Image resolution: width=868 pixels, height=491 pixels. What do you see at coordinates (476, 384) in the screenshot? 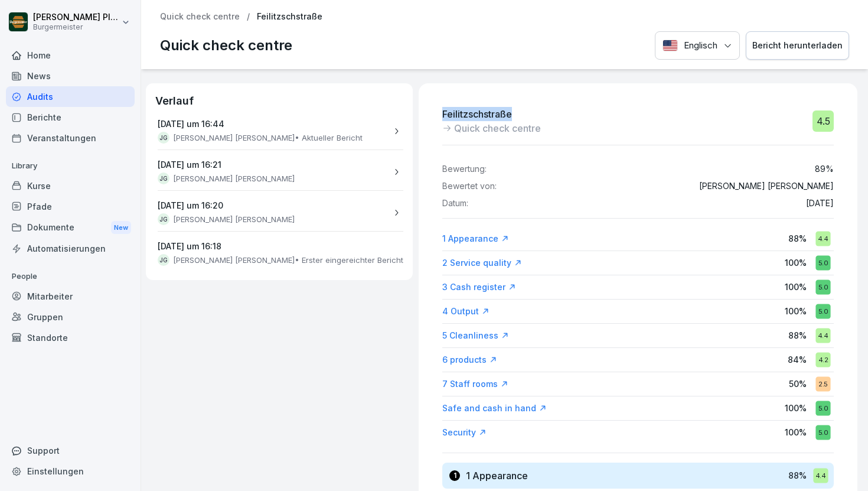
I see `a: 7 Staff rooms` at bounding box center [476, 384].